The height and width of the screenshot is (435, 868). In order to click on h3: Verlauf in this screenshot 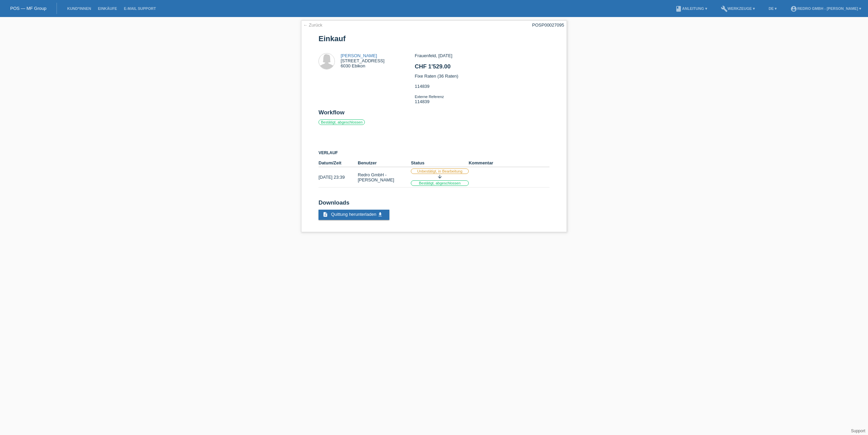, I will do `click(434, 153)`.